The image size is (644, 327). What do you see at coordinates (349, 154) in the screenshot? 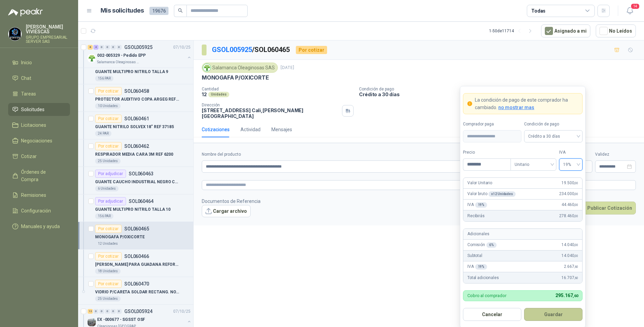
I see `label: Nombre del producto` at bounding box center [349, 154].